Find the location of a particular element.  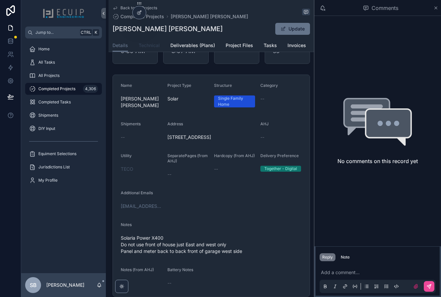

h2: No comments on this record yet is located at coordinates (378, 161).